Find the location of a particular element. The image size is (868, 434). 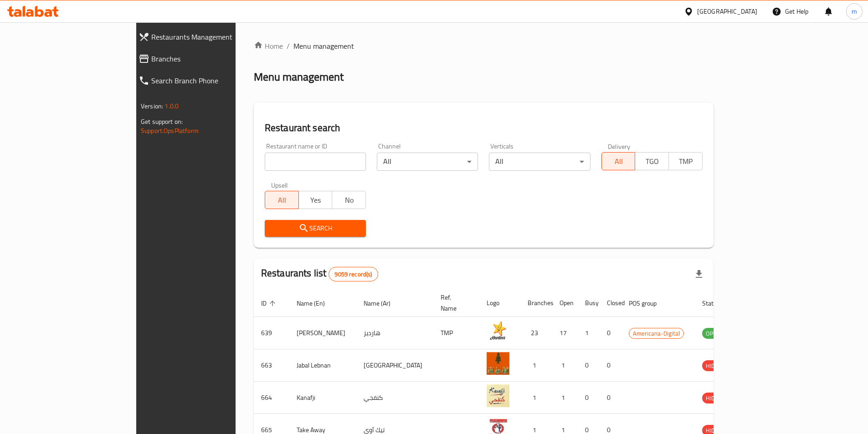

span: TGO is located at coordinates (652, 161).